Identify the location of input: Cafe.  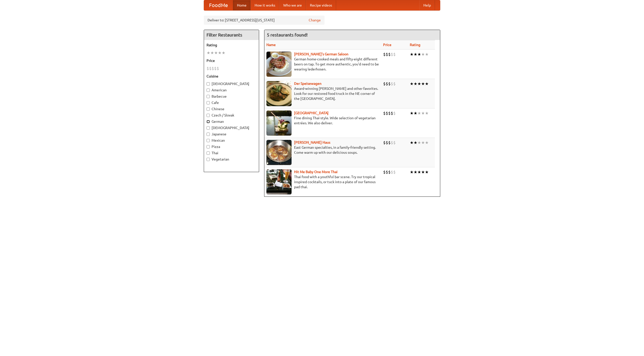
(208, 103).